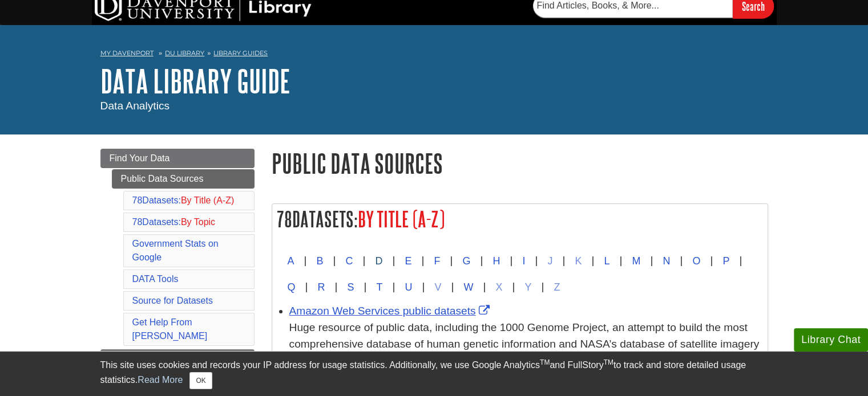 The height and width of the screenshot is (396, 868). I want to click on button: J, so click(550, 261).